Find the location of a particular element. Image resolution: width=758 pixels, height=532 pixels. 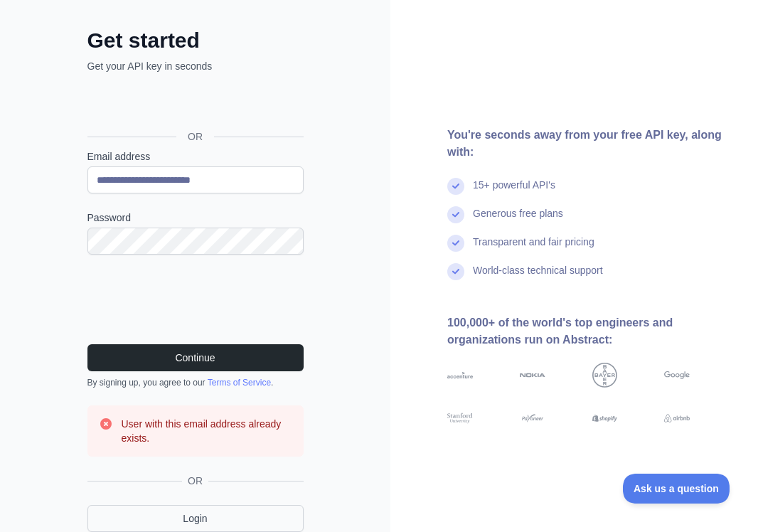

label: Password is located at coordinates (196, 218).